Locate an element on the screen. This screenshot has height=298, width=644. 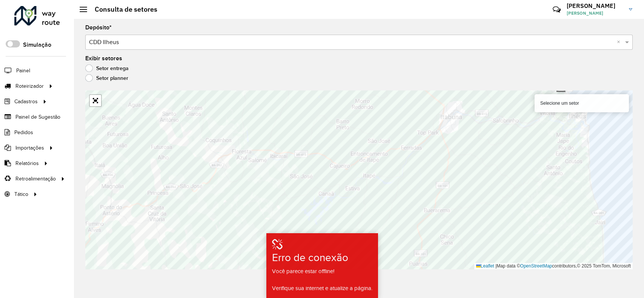
a: Contato Rápido is located at coordinates (556, 10).